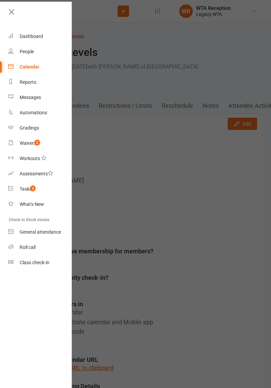 This screenshot has width=271, height=388. What do you see at coordinates (33, 113) in the screenshot?
I see `div: Automations` at bounding box center [33, 113].